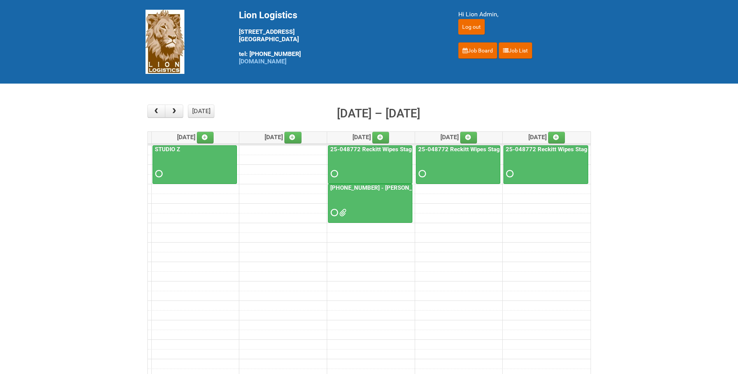 Image resolution: width=738 pixels, height=374 pixels. I want to click on span: MDN (2).xlsx JNF.DOC MDN.xlsx, so click(342, 213).